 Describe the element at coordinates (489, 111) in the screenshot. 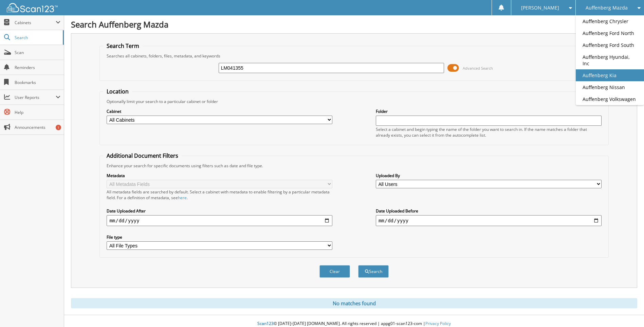

I see `label: Folder` at that location.